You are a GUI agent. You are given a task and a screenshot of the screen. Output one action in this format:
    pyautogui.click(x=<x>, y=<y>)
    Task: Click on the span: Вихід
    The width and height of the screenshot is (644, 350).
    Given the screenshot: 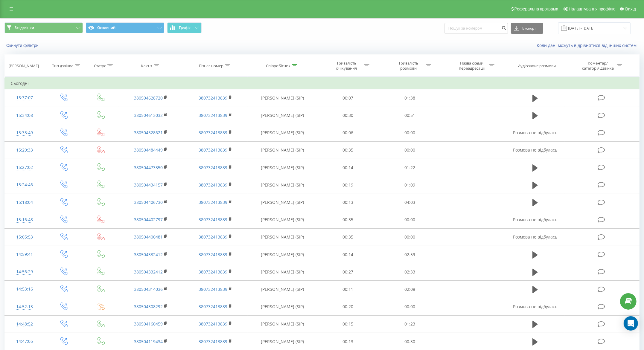 What is the action you would take?
    pyautogui.click(x=630, y=9)
    